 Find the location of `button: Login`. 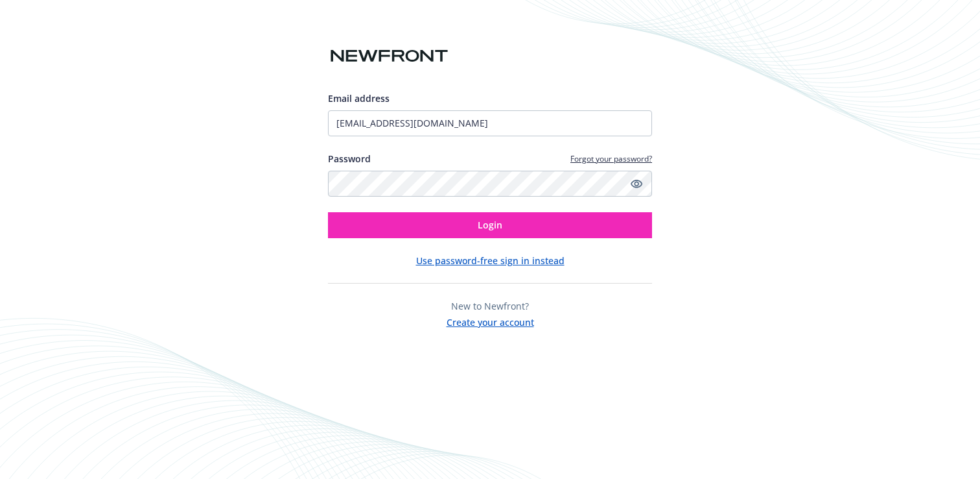

button: Login is located at coordinates (490, 225).